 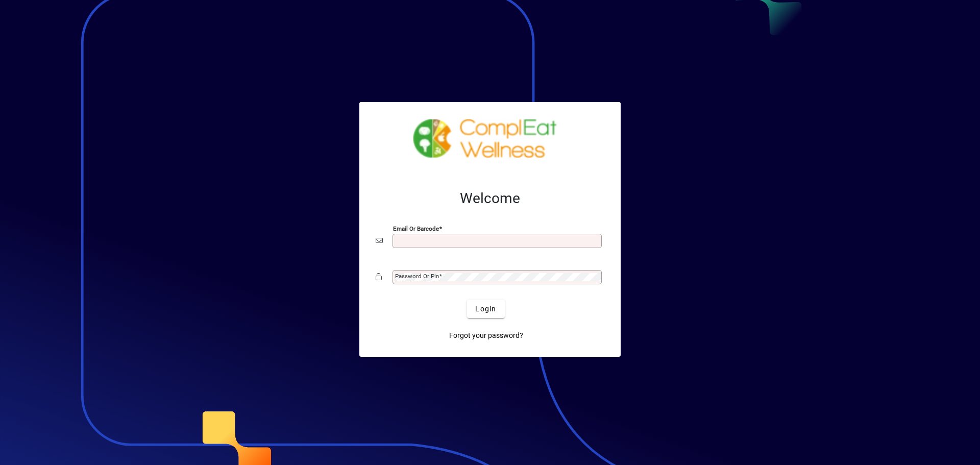 What do you see at coordinates (486, 309) in the screenshot?
I see `span: Login` at bounding box center [486, 309].